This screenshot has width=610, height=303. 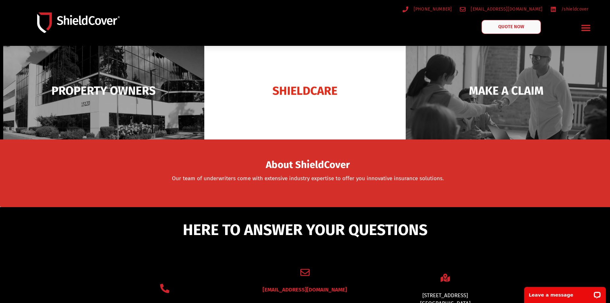 What do you see at coordinates (305, 230) in the screenshot?
I see `h5: HERE TO ANSWER YOUR QUESTIONS` at bounding box center [305, 230].